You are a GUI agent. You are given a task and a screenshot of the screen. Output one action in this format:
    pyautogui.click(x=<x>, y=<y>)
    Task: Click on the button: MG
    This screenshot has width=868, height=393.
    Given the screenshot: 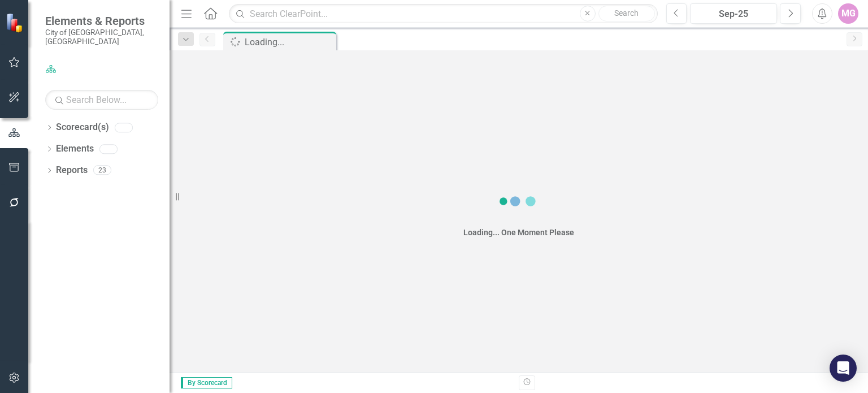 What is the action you would take?
    pyautogui.click(x=848, y=14)
    